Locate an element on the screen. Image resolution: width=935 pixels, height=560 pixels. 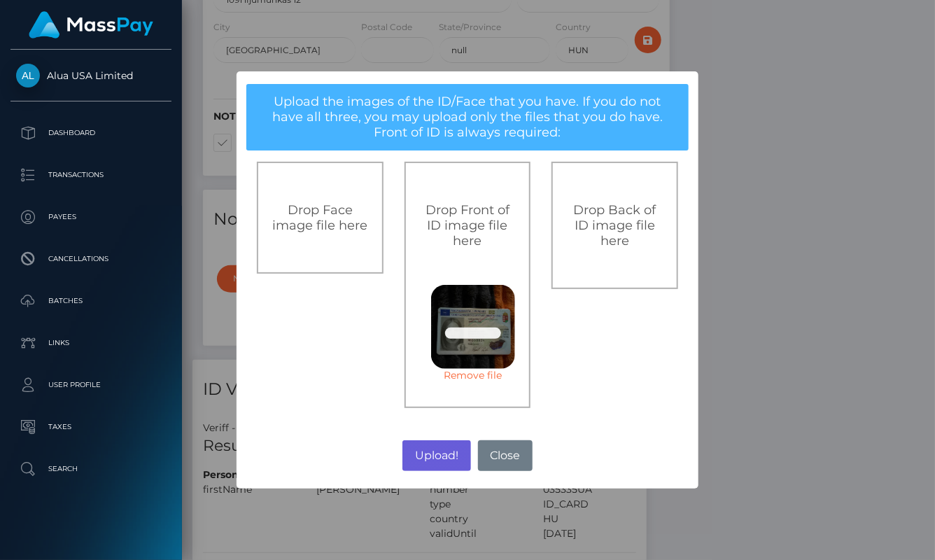
p: Dashboard is located at coordinates (91, 133).